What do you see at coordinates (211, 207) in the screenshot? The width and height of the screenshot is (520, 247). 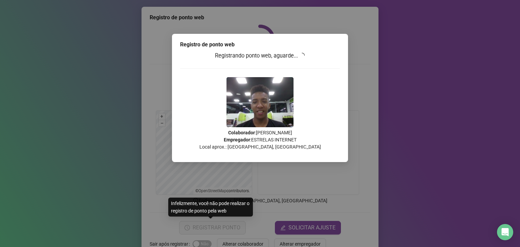 I see `div: Infelizmente, você não pode realizar o registro de ponto pela web` at bounding box center [211, 207].